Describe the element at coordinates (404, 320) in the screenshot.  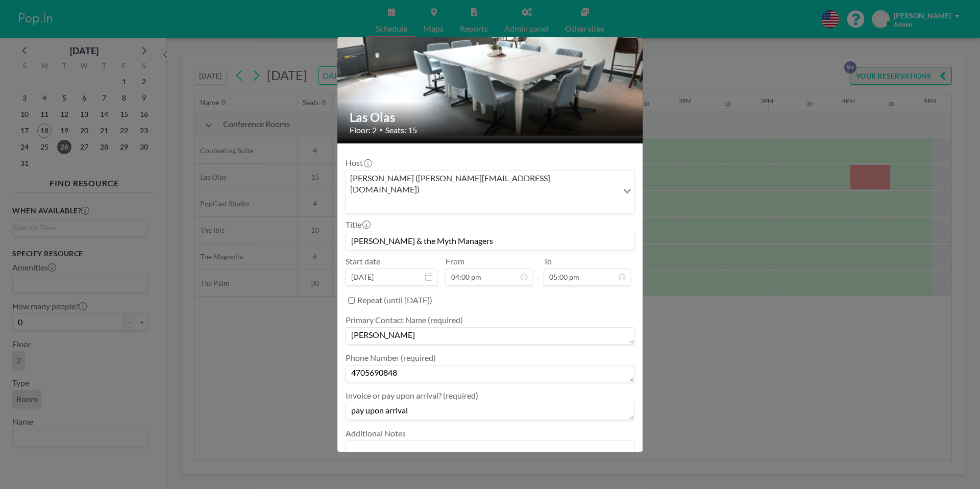
I see `label: Primary Contact Name (required)` at that location.